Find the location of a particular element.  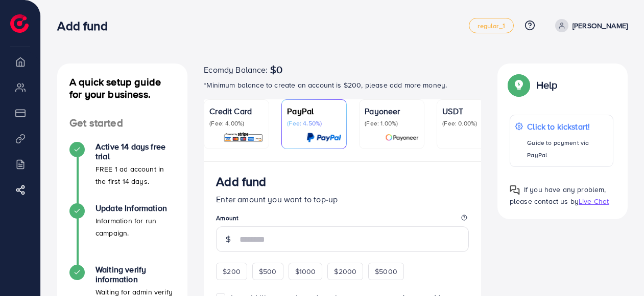

h4: Update Information is located at coordinates (135, 208).